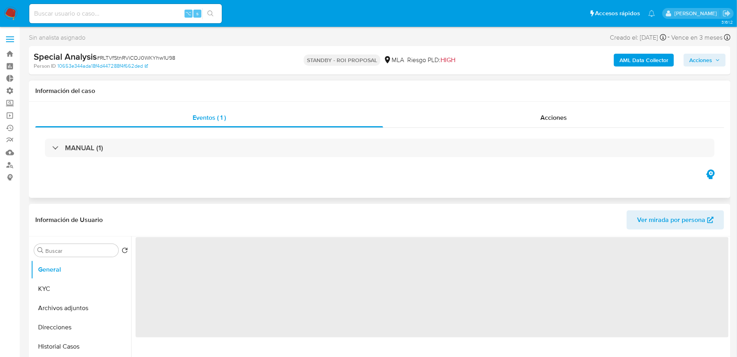  What do you see at coordinates (675, 220) in the screenshot?
I see `button: Ver mirada por persona` at bounding box center [675, 220].